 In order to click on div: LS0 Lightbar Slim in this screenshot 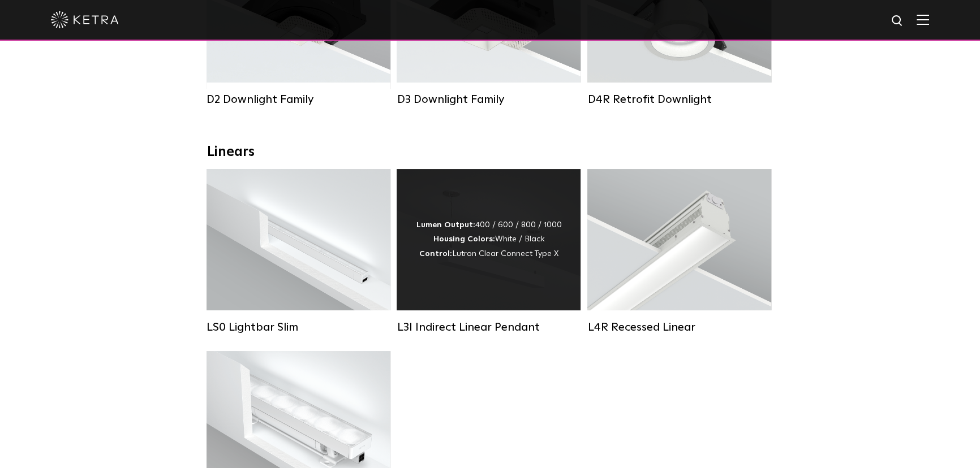, I will do `click(298, 328)`.